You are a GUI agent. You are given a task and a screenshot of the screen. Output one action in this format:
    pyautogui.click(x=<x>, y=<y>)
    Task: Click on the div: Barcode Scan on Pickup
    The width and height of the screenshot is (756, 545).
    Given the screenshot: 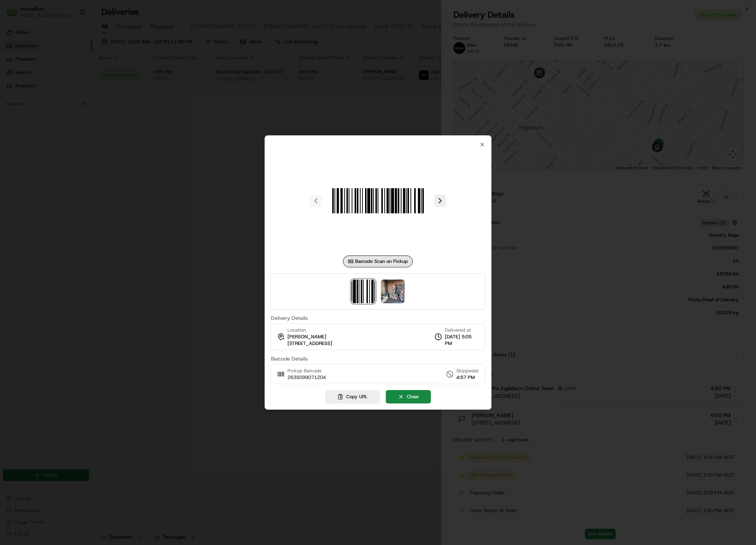 What is the action you would take?
    pyautogui.click(x=377, y=261)
    